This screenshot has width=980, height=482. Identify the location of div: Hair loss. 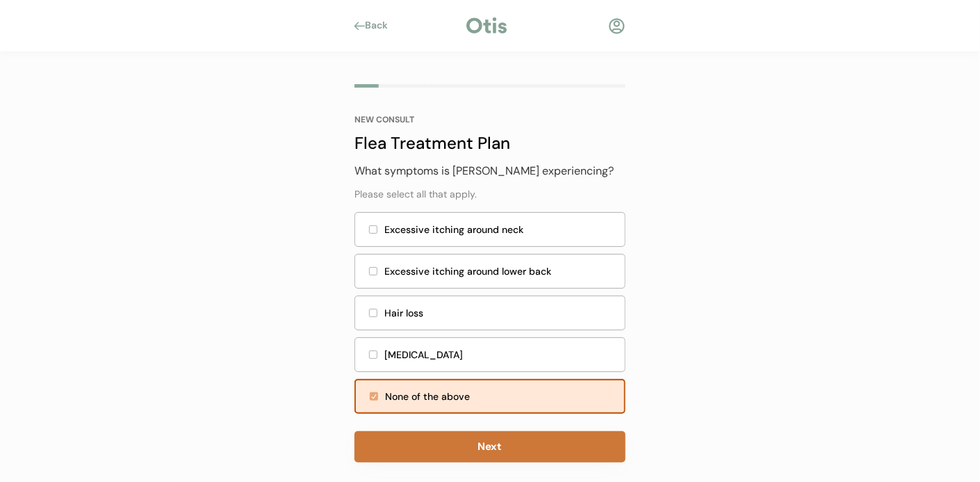
(500, 313).